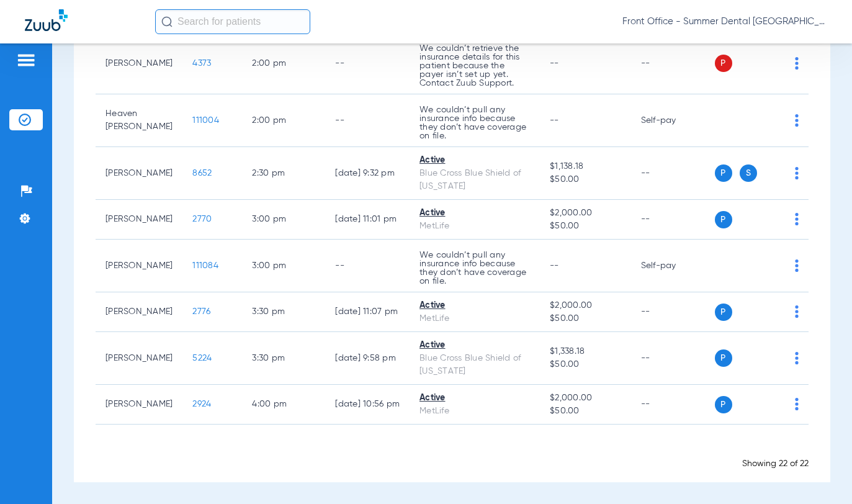  What do you see at coordinates (201, 63) in the screenshot?
I see `span: 4373` at bounding box center [201, 63].